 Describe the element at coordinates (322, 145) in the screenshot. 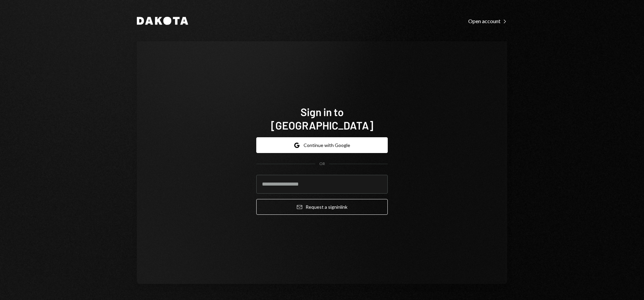

I see `button: Continue with Google` at that location.